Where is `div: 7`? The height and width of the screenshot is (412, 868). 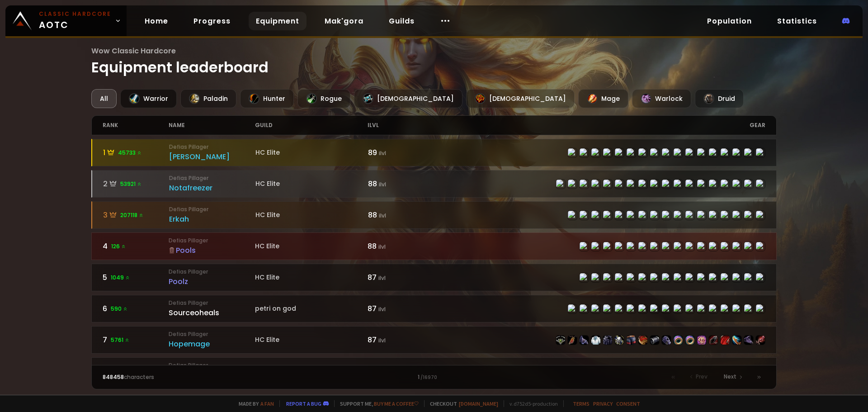
div: 7 is located at coordinates (136, 340).